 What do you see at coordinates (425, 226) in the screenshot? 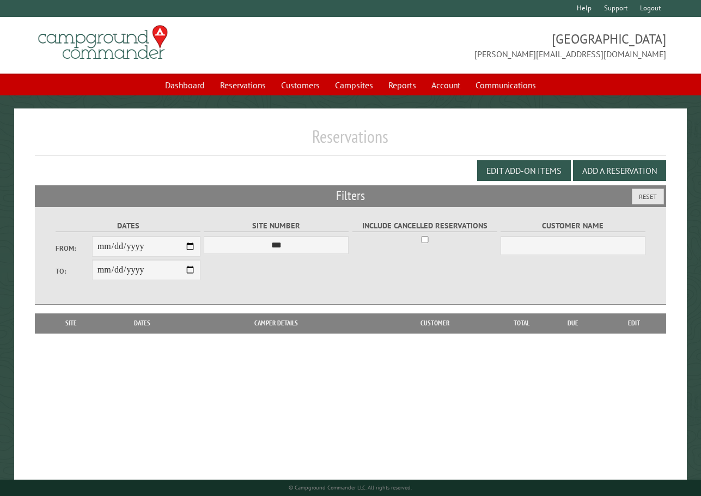
I see `label: Include Cancelled Reservations` at bounding box center [425, 226].